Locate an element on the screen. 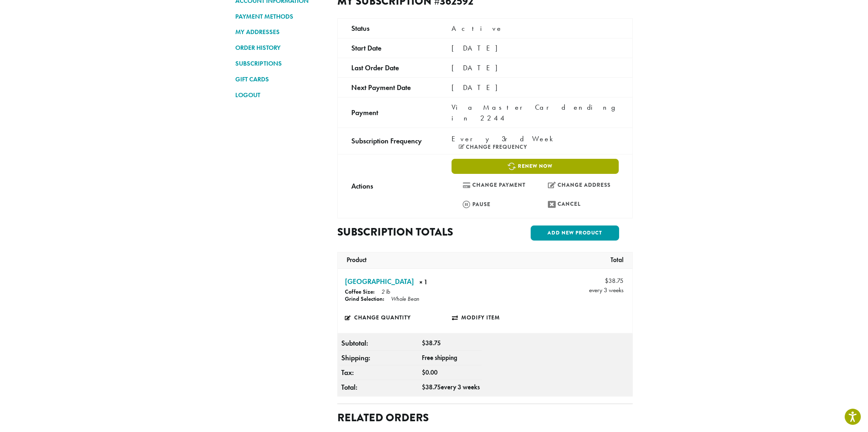 Image resolution: width=868 pixels, height=432 pixels. td: Free shipping is located at coordinates (451, 358).